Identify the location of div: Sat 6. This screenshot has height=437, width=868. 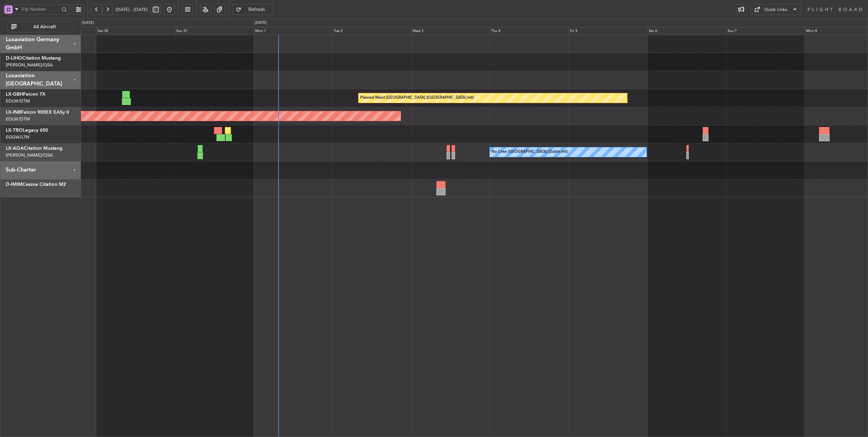
(686, 31).